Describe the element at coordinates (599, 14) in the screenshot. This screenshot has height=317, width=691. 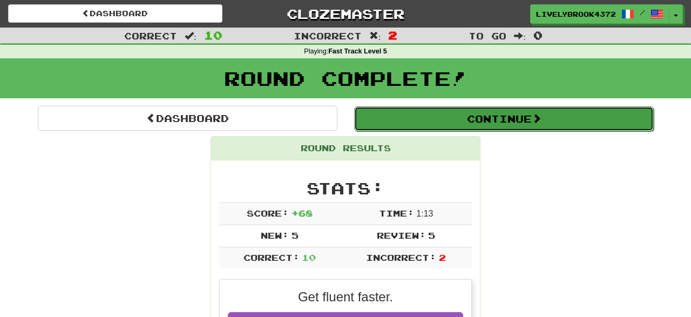
I see `a: LivelyBrook4372 /` at that location.